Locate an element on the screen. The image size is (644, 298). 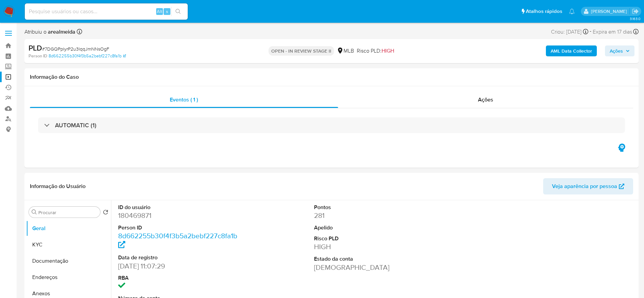
input: Procurar is located at coordinates (68, 213).